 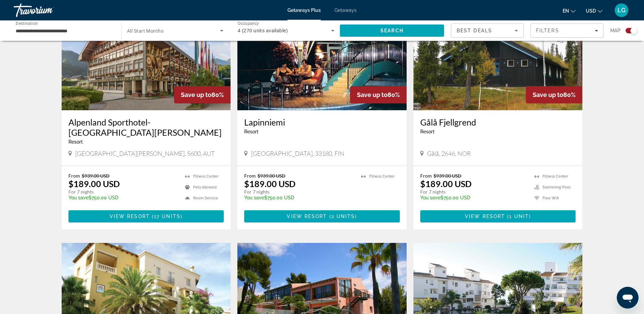 What do you see at coordinates (322, 122) in the screenshot?
I see `h3: Lapinniemi` at bounding box center [322, 122].